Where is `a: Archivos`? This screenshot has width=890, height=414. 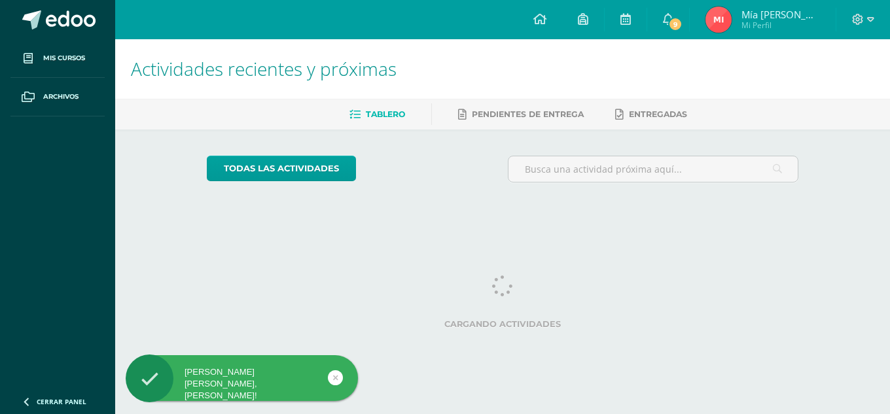
a: Archivos is located at coordinates (58, 97).